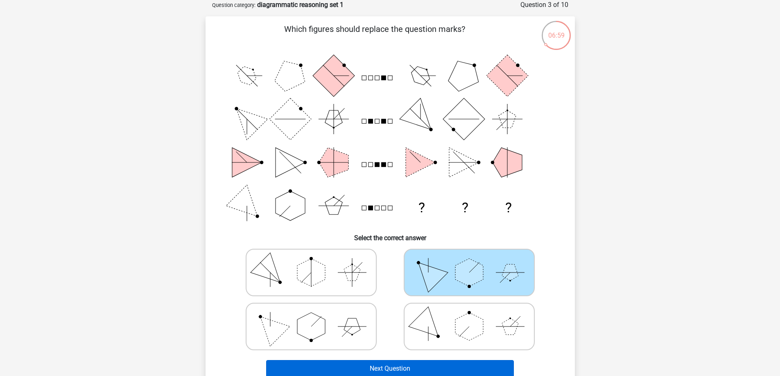 The width and height of the screenshot is (780, 376). I want to click on strong: diagrammatic reasoning set 1, so click(300, 5).